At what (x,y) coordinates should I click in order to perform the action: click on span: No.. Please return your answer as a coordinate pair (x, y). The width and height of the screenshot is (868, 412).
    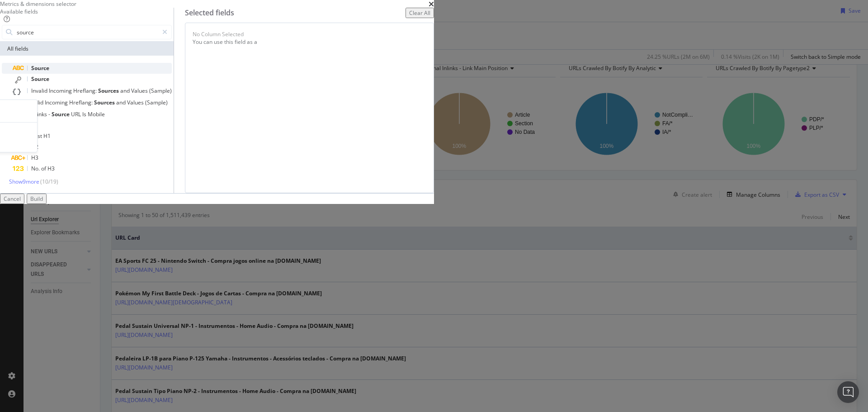
    Looking at the image, I should click on (36, 168).